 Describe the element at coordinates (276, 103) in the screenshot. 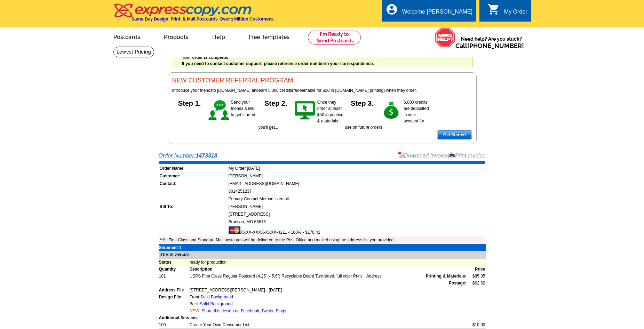

I see `h5: Step 2.` at that location.